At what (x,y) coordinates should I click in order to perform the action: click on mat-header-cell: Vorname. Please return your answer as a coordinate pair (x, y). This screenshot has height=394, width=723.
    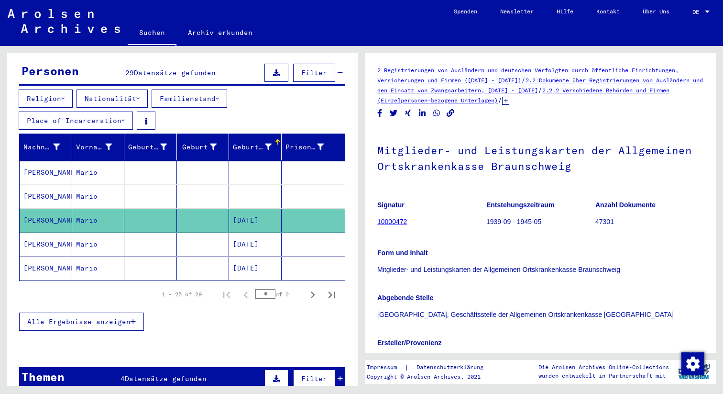
    Looking at the image, I should click on (99, 147).